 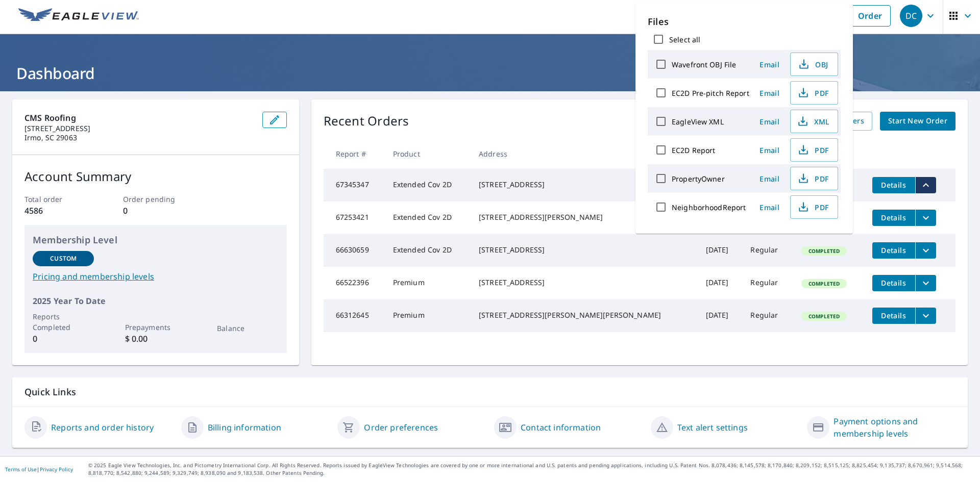 I want to click on a: Contact information, so click(x=560, y=427).